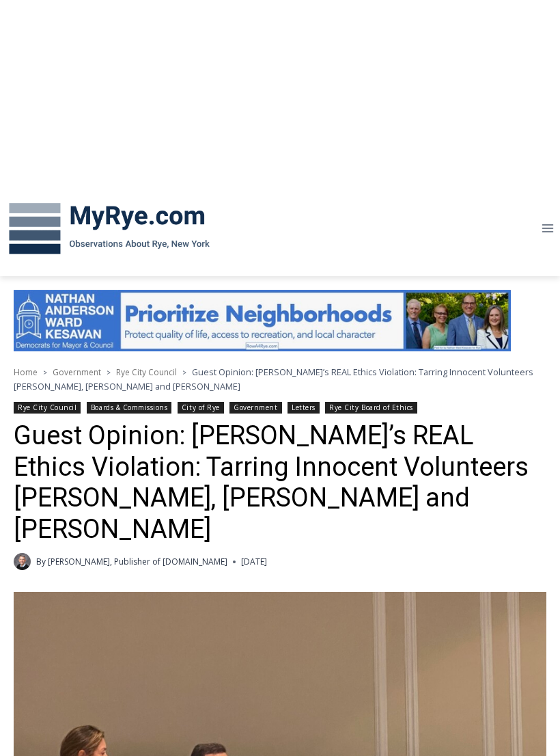 The width and height of the screenshot is (560, 756). What do you see at coordinates (303, 408) in the screenshot?
I see `a: Letters` at bounding box center [303, 408].